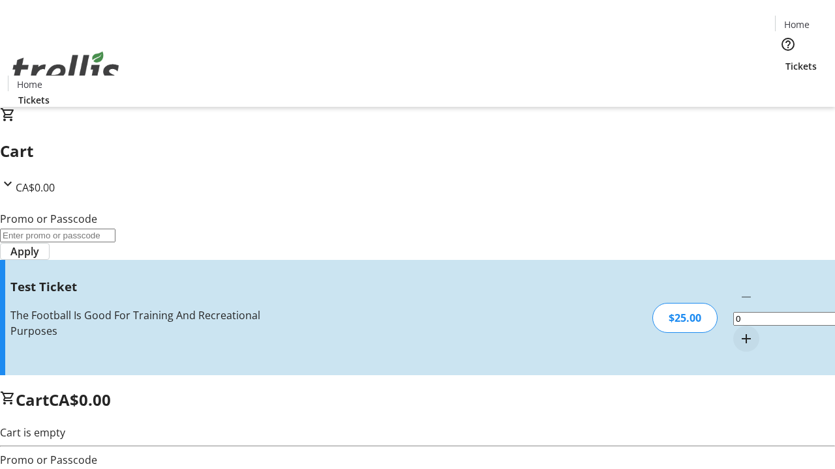 This screenshot has width=835, height=469. I want to click on button: Cart, so click(788, 86).